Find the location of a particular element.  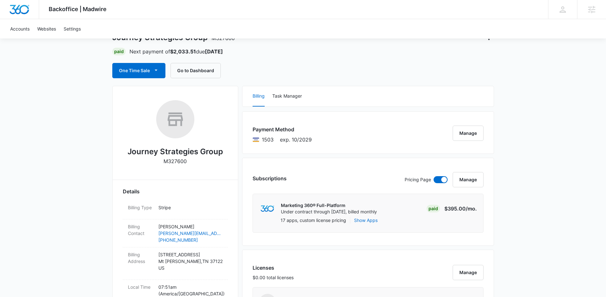

dt: Billing Type is located at coordinates (141, 207).